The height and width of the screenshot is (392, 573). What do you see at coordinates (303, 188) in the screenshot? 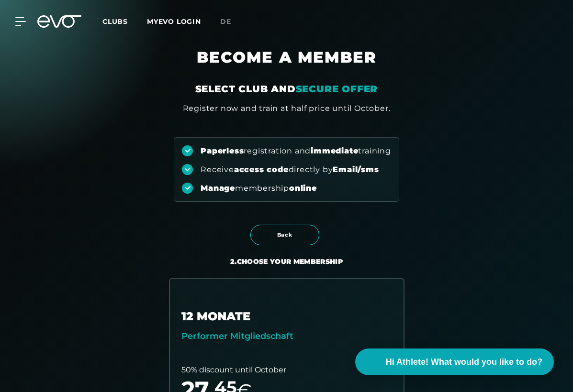
I see `strong: online` at bounding box center [303, 188].